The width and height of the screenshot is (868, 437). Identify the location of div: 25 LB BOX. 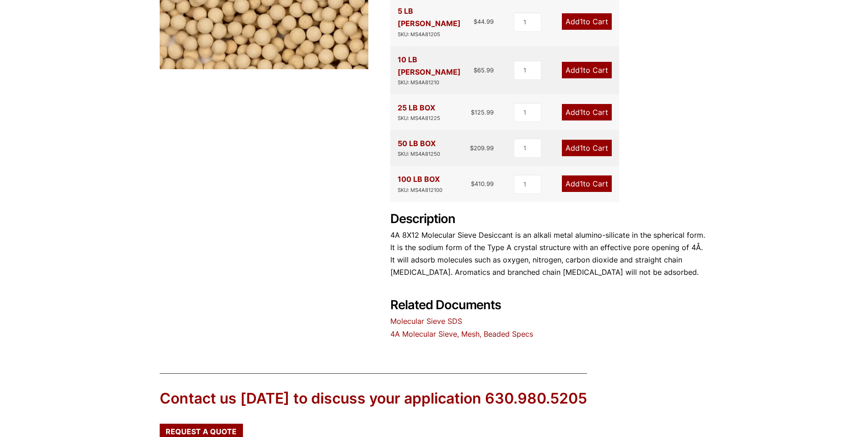
(418, 112).